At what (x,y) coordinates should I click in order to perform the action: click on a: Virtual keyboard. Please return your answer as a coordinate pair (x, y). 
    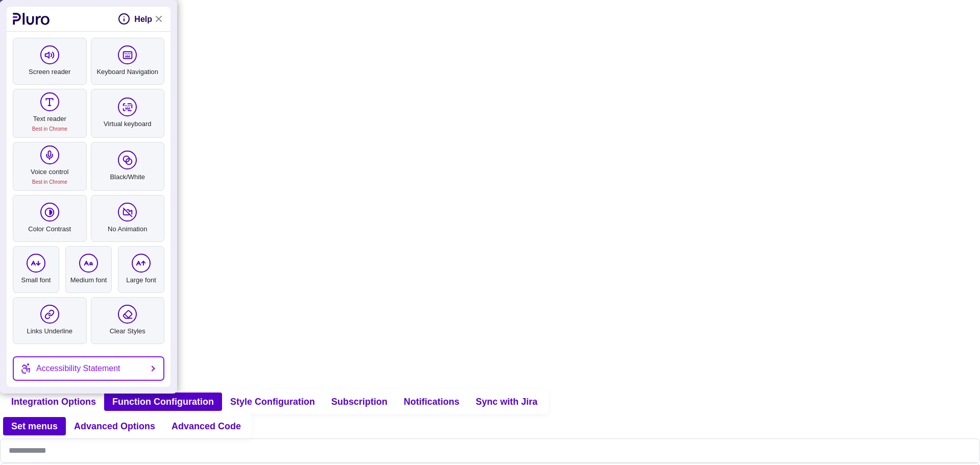
    Looking at the image, I should click on (127, 113).